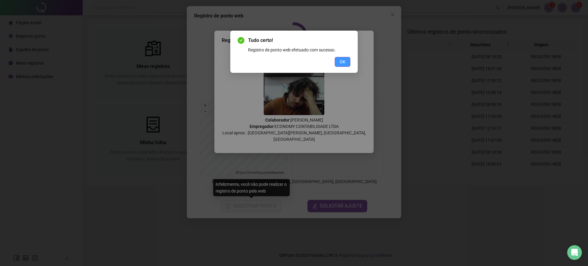  I want to click on span: Tudo certo!, so click(299, 40).